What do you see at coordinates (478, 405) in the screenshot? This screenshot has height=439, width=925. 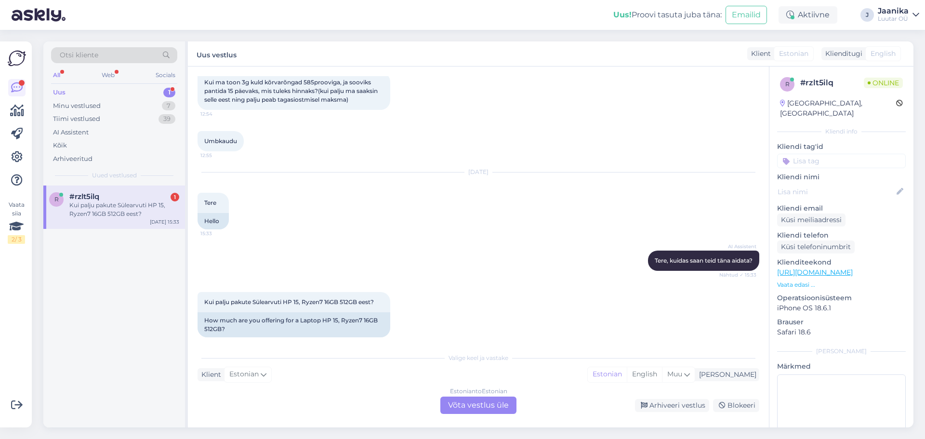 I see `div: Võta vestlus üle` at bounding box center [478, 405].